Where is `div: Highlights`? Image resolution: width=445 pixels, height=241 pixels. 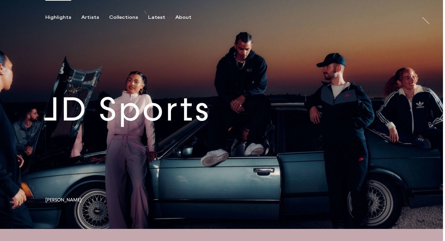
div: Highlights is located at coordinates (58, 17).